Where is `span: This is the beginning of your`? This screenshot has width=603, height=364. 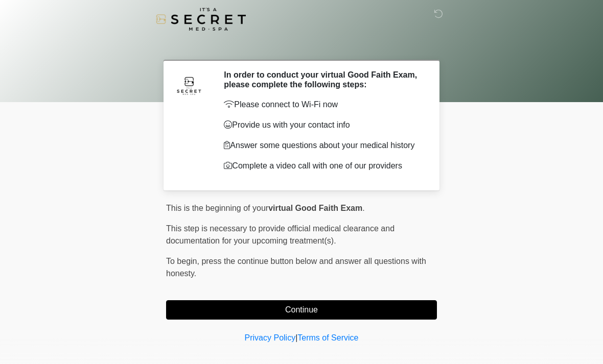
span: This is the beginning of your is located at coordinates (217, 208).